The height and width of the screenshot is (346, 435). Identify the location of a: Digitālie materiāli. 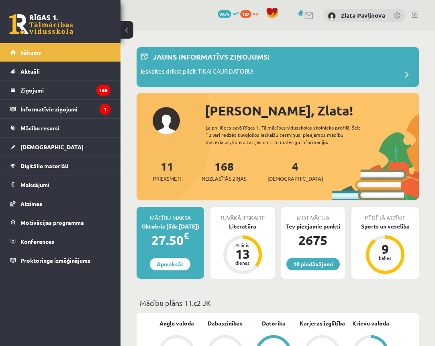
(60, 166).